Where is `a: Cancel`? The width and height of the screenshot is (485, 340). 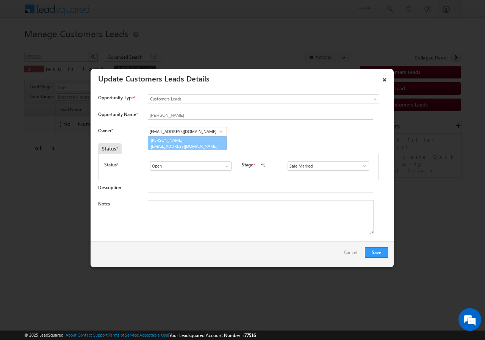 a: Cancel is located at coordinates (352, 254).